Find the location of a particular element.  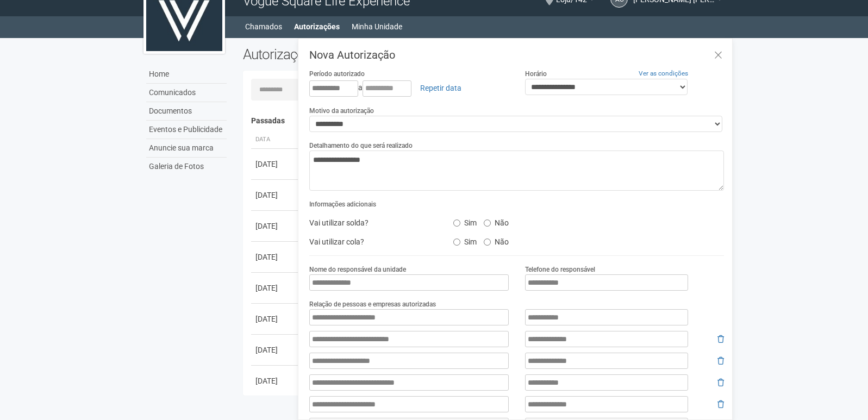

label: Período autorizado is located at coordinates (337, 74).